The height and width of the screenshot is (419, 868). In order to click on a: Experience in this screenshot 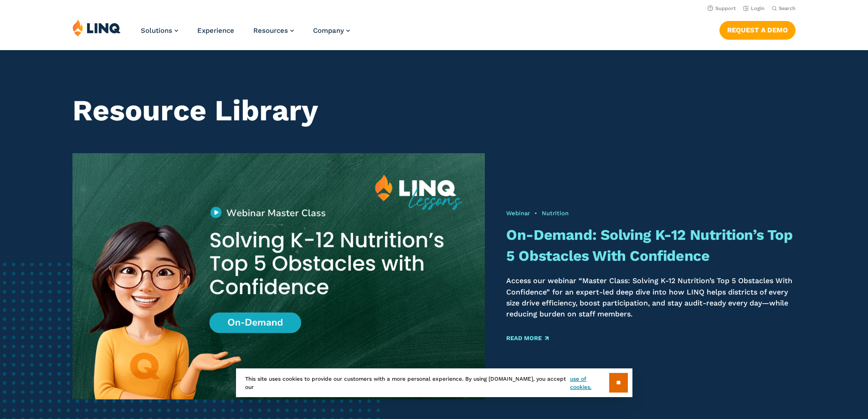, I will do `click(216, 31)`.